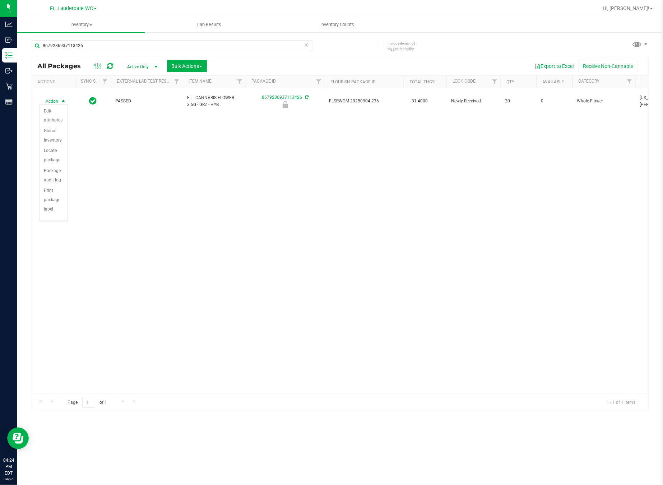 This screenshot has height=485, width=663. What do you see at coordinates (554, 101) in the screenshot?
I see `span: 0` at bounding box center [554, 101].